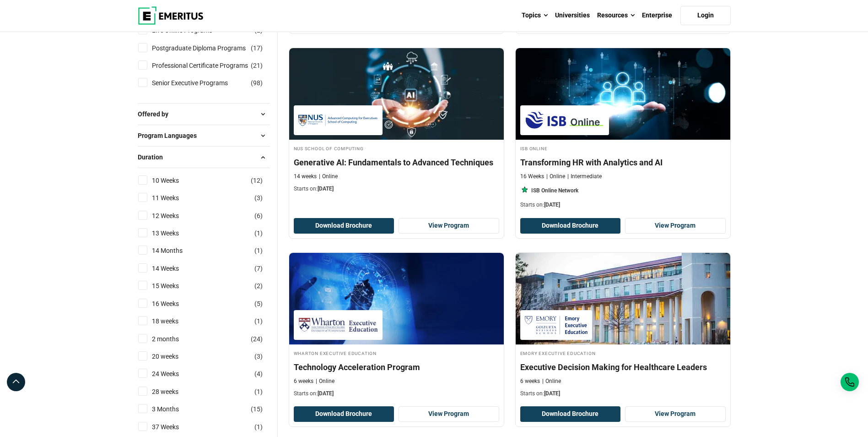 The image size is (868, 437). I want to click on h4: ISB Online, so click(622, 147).